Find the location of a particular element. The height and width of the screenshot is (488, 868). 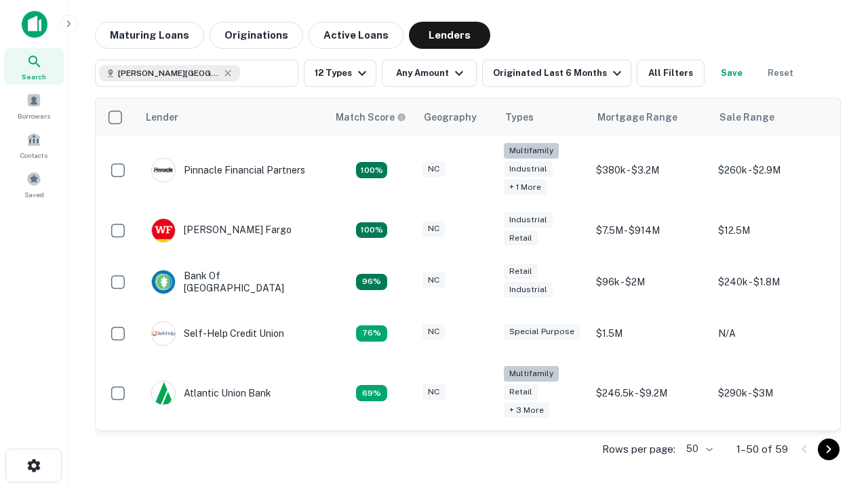

button: Reset is located at coordinates (781, 73).